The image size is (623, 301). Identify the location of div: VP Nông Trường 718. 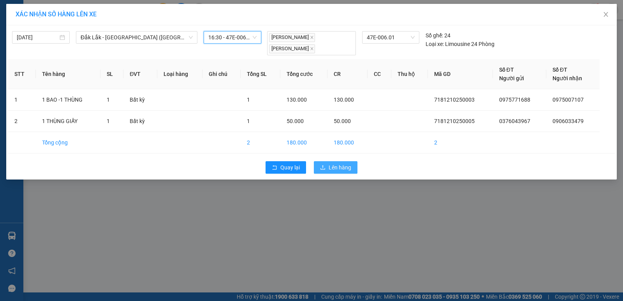
(34, 16).